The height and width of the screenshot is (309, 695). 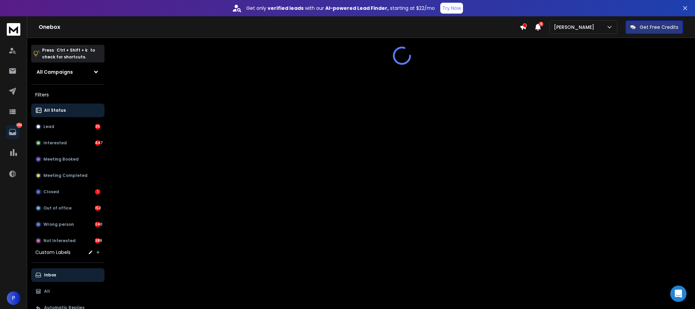 What do you see at coordinates (59, 240) in the screenshot?
I see `p: Not Interested` at bounding box center [59, 240].